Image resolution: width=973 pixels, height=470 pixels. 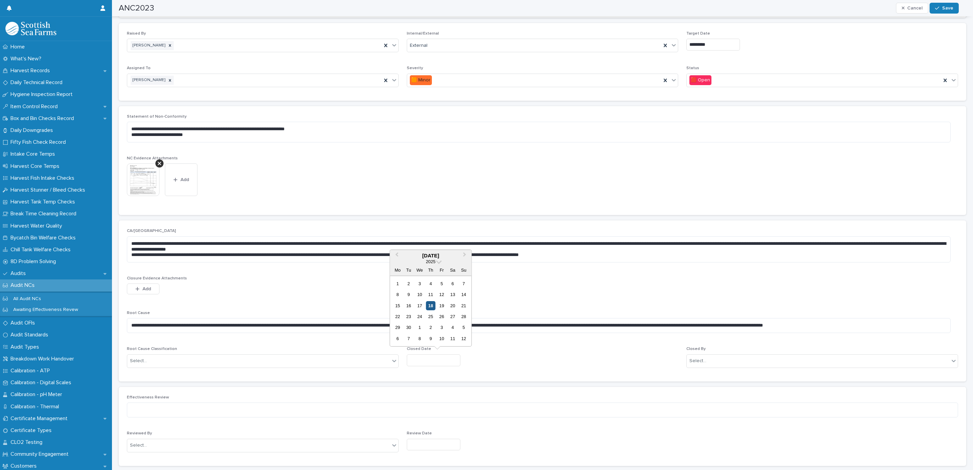 I want to click on span: Root Cause, so click(x=138, y=313).